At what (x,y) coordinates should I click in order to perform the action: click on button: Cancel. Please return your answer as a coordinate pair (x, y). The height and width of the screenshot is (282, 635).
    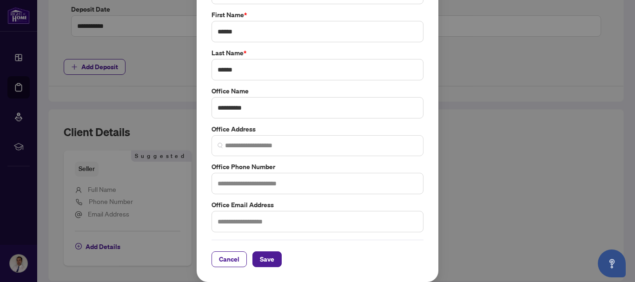
    Looking at the image, I should click on (229, 259).